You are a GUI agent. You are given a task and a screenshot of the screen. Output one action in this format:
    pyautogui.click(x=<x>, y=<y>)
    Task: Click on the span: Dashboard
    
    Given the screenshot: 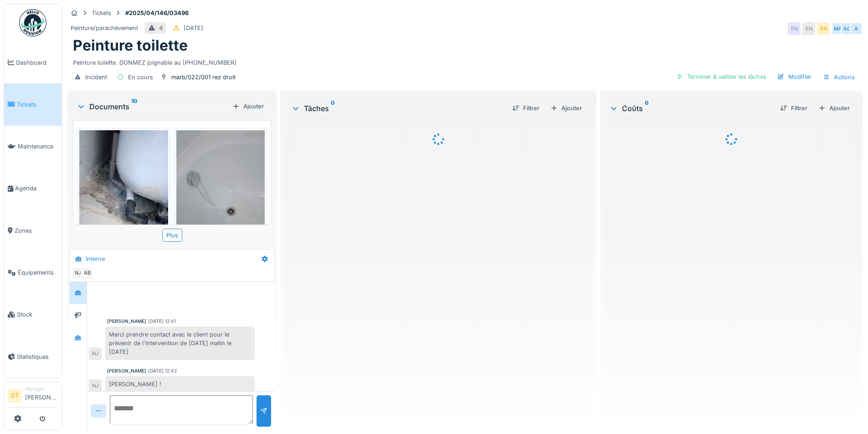 What is the action you would take?
    pyautogui.click(x=37, y=62)
    